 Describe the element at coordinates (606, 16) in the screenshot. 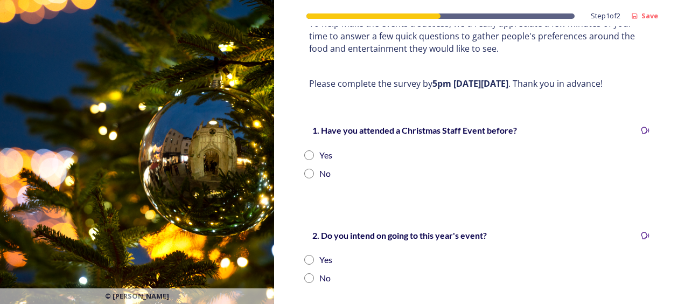

I see `span: Step 1 of 2` at that location.